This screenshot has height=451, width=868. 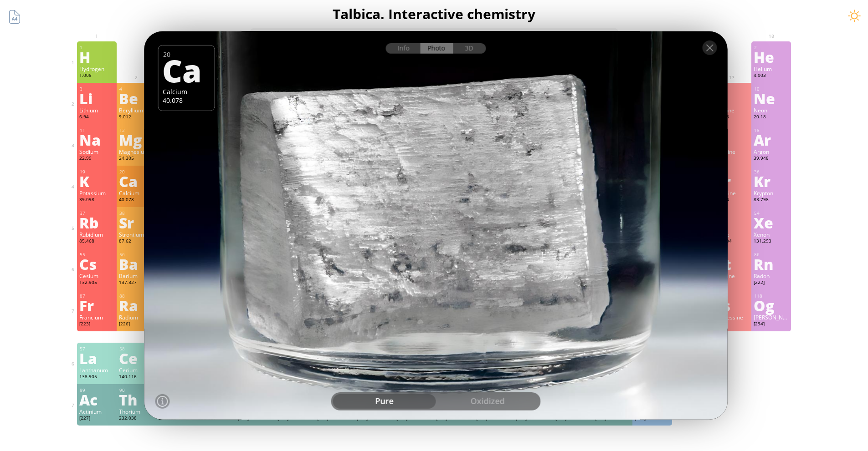 What do you see at coordinates (403, 48) in the screenshot?
I see `div: Info` at bounding box center [403, 48].